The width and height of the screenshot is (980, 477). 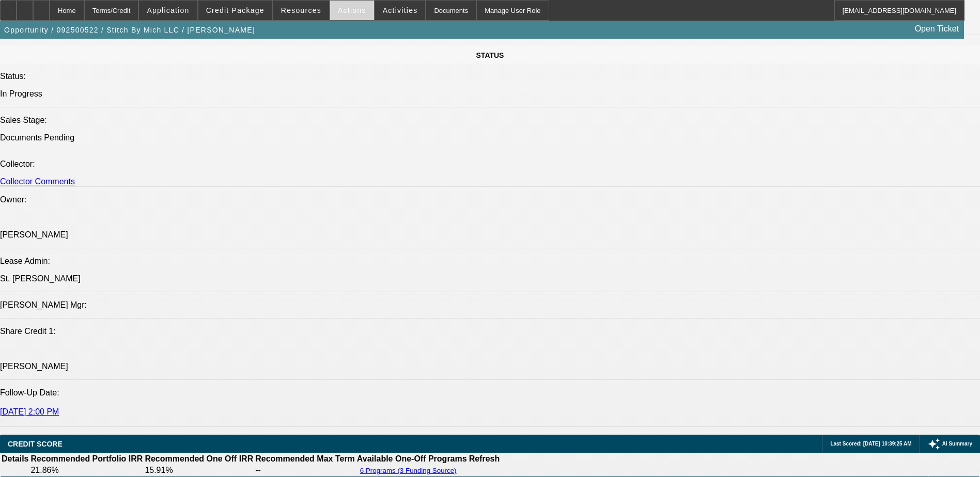 What do you see at coordinates (936, 29) in the screenshot?
I see `a: Open Ticket` at bounding box center [936, 29].